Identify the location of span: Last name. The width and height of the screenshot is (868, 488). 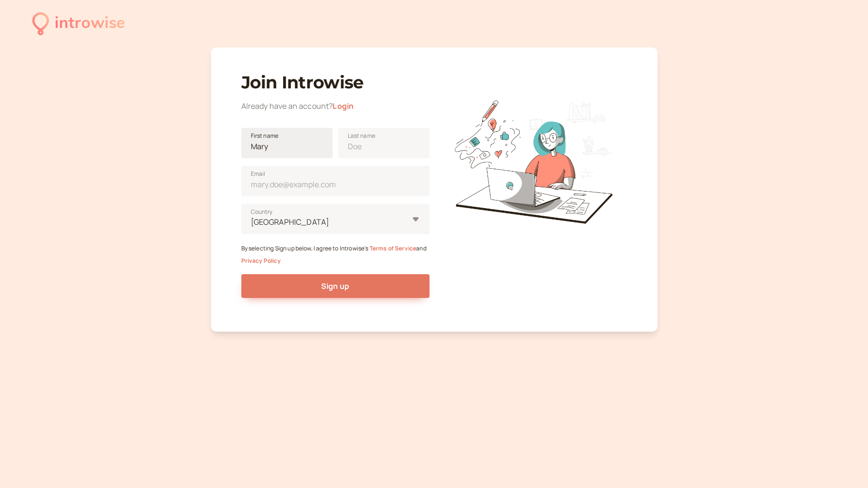
(361, 136).